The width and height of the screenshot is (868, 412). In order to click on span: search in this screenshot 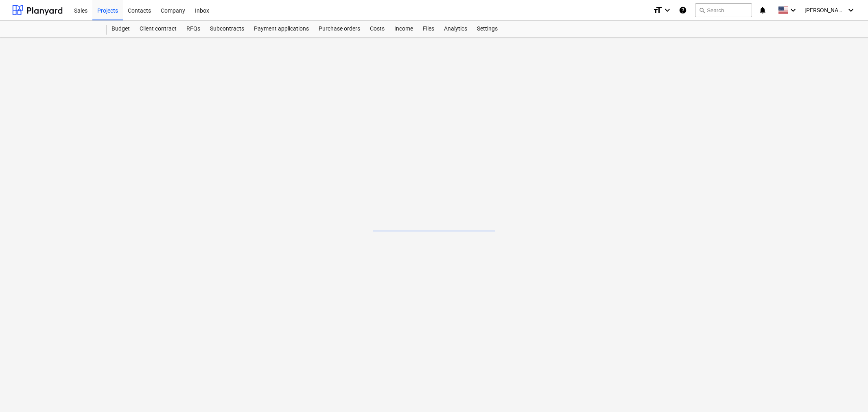, I will do `click(702, 10)`.